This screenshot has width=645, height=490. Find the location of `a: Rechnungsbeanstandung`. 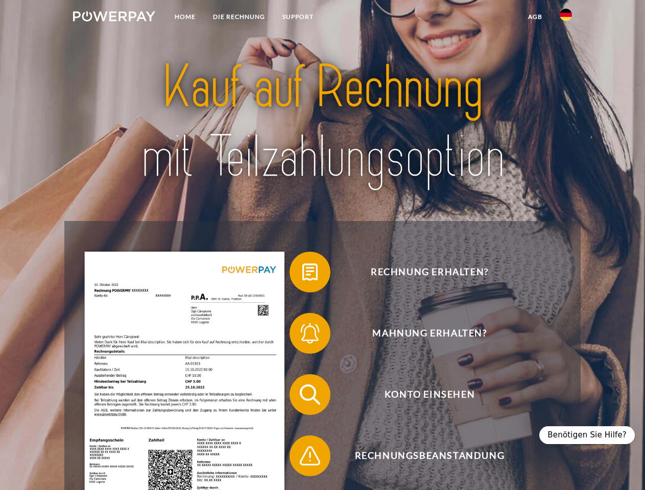

a: Rechnungsbeanstandung is located at coordinates (422, 456).